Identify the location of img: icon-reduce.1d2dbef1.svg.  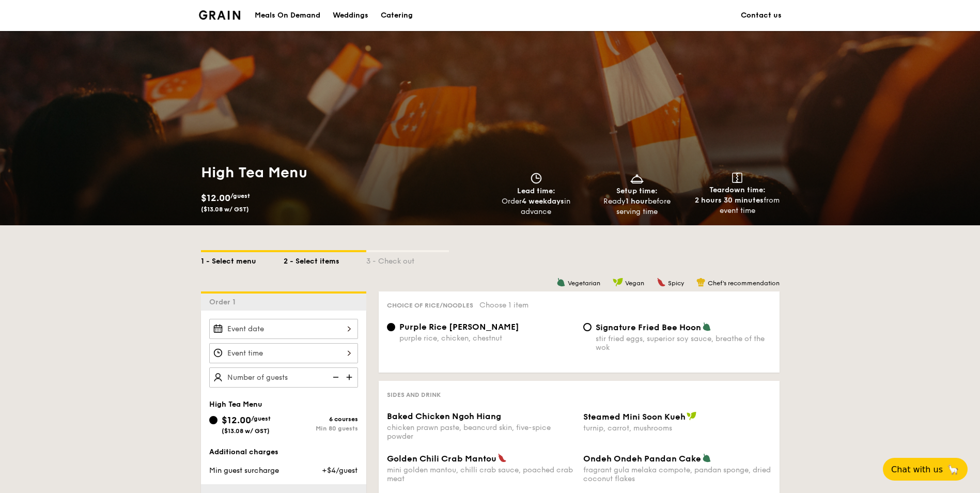
(335, 378).